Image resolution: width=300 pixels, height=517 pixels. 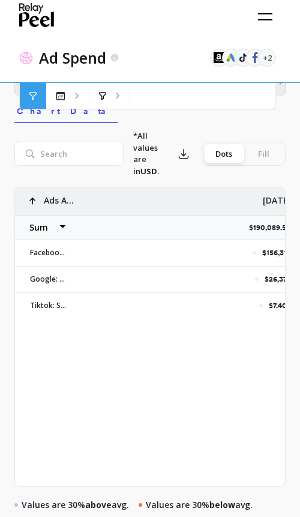 I want to click on input: Search, so click(x=69, y=154).